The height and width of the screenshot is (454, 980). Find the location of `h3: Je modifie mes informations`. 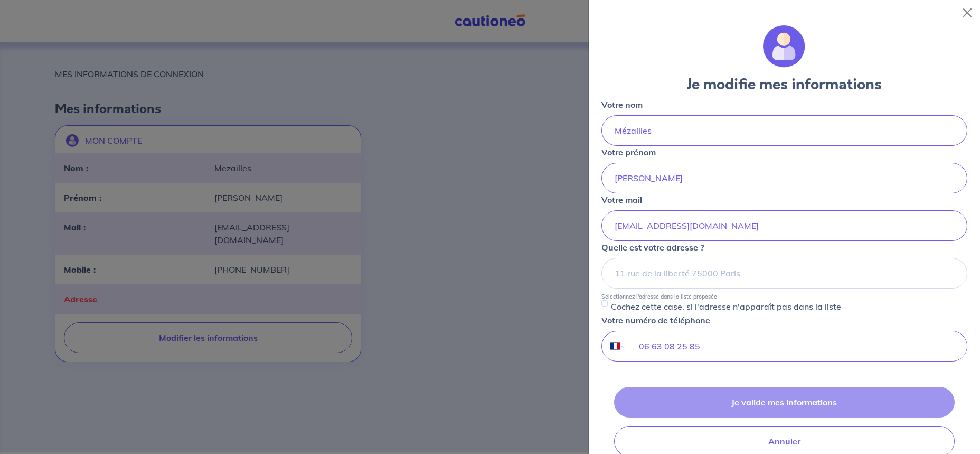

h3: Je modifie mes informations is located at coordinates (784, 85).